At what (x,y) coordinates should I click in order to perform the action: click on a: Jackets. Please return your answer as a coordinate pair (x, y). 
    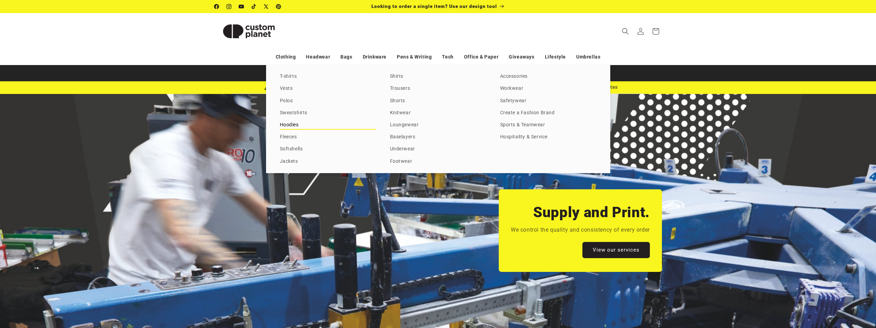
    Looking at the image, I should click on (328, 162).